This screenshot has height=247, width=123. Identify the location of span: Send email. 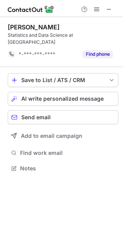
(36, 117).